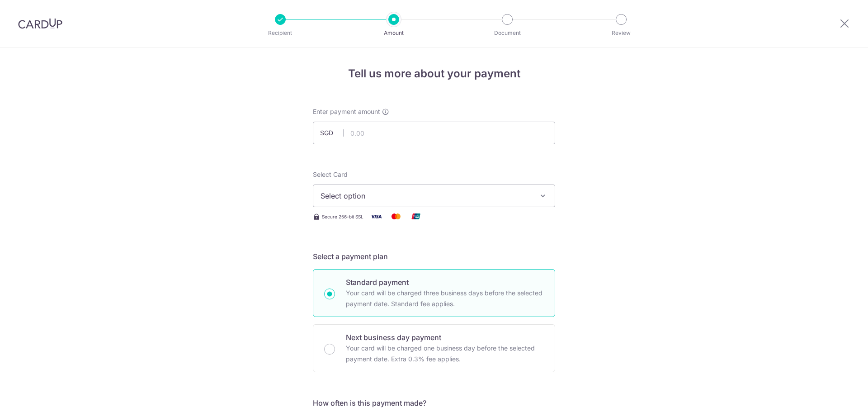 This screenshot has height=412, width=868. Describe the element at coordinates (507, 33) in the screenshot. I see `p: Document` at that location.